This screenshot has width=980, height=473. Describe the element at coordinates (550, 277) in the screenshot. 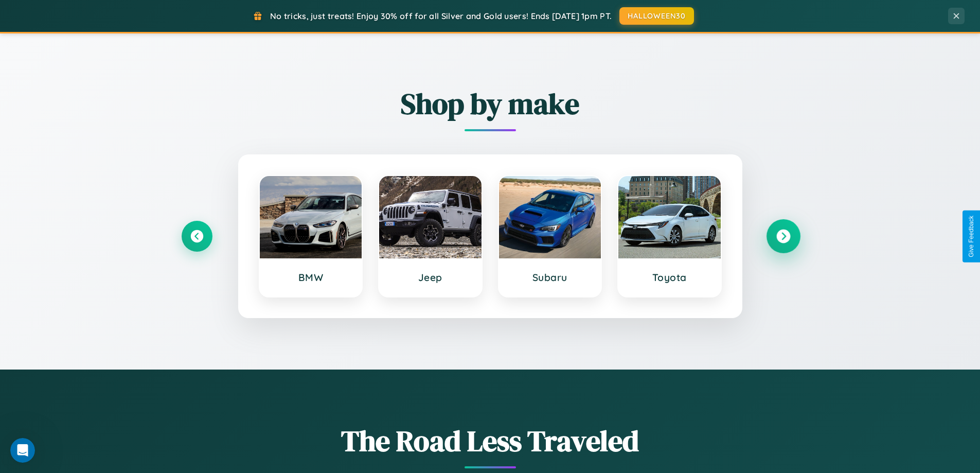

I see `h3: Subaru` at that location.